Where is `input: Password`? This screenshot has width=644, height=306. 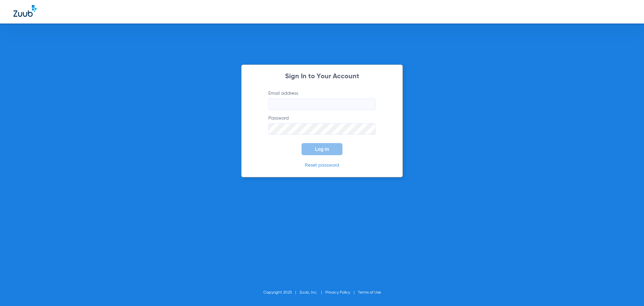 input: Password is located at coordinates (322, 129).